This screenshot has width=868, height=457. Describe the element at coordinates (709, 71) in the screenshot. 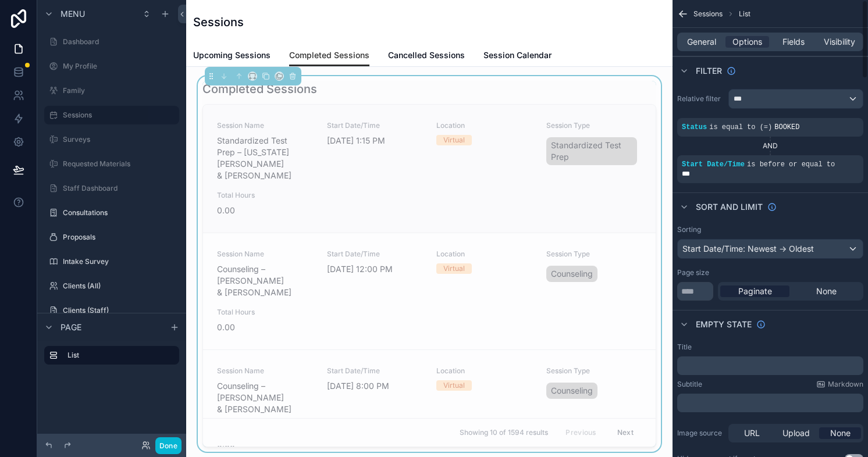

I see `span: Filter` at that location.